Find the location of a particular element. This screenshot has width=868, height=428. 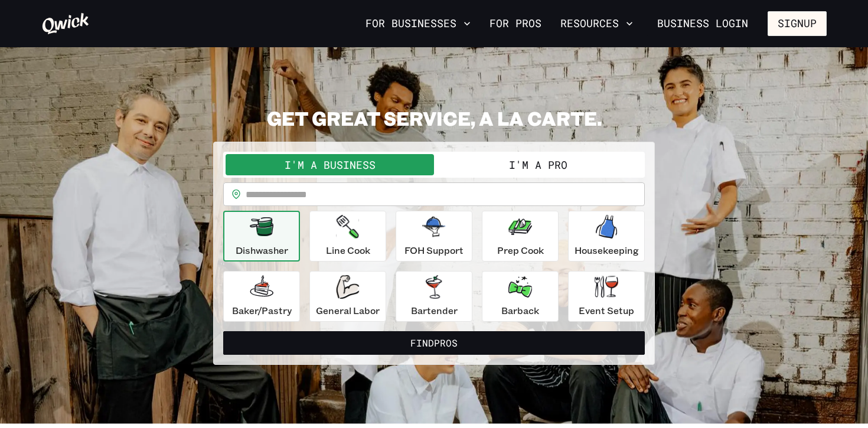

h2: GET GREAT SERVICE, A LA CARTE. is located at coordinates (434, 118).